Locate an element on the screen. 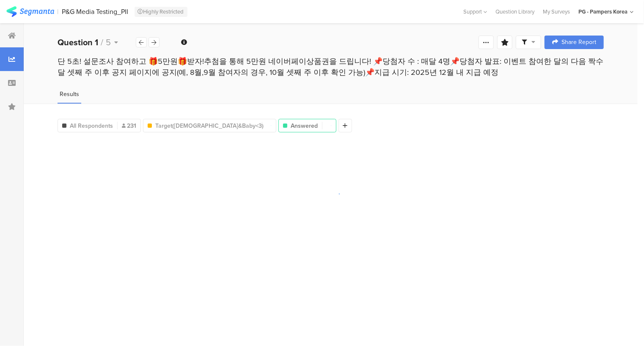  div: 단 5초! 설문조사 참여하고 🎁5만원🎁받자!추첨을 통해 5만원 네이버페이상품권을 드립니다! 📌당첨자 수 : 매달 4명📌당첨자 발표: 이벤트 참여한 달의 다음 짝수달 셋째 주 ... is located at coordinates (330, 67).